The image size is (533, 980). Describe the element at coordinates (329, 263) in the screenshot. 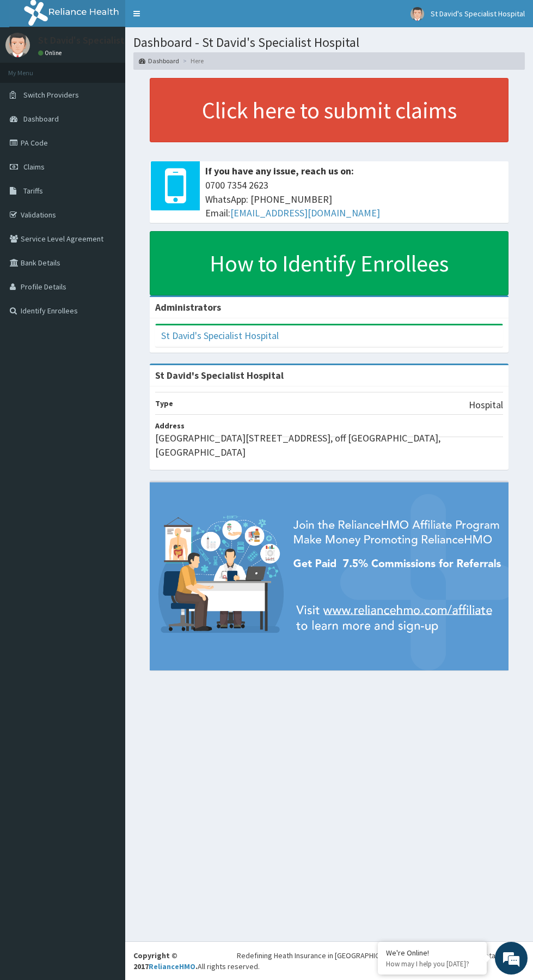

I see `a: How to Identify Enrollees` at that location.